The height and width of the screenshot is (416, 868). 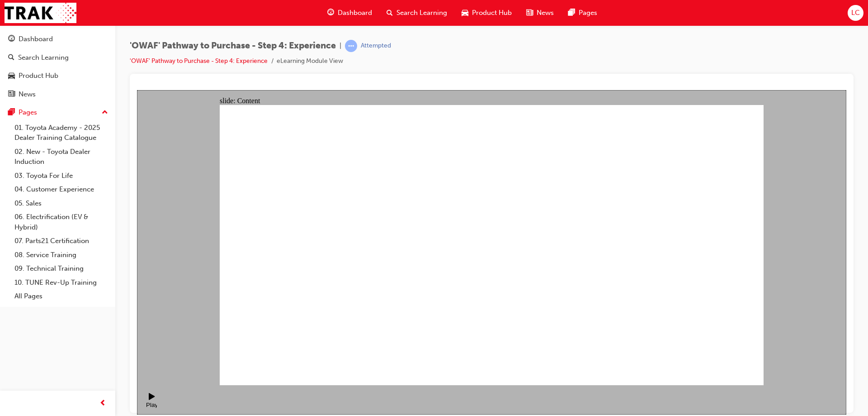 I want to click on div: Attempted, so click(x=375, y=46).